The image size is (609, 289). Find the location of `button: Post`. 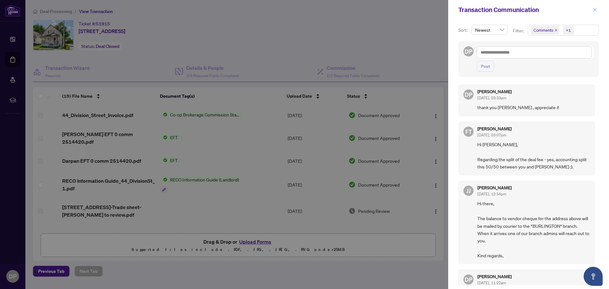

button: Post is located at coordinates (485, 66).